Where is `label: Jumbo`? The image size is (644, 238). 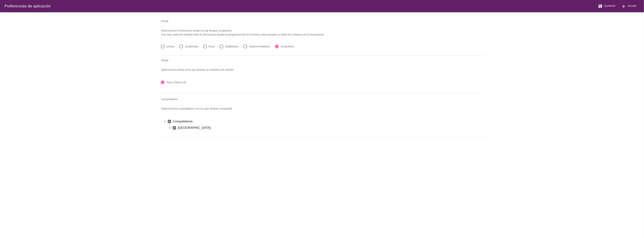
label: Jumbo is located at coordinates (170, 47).